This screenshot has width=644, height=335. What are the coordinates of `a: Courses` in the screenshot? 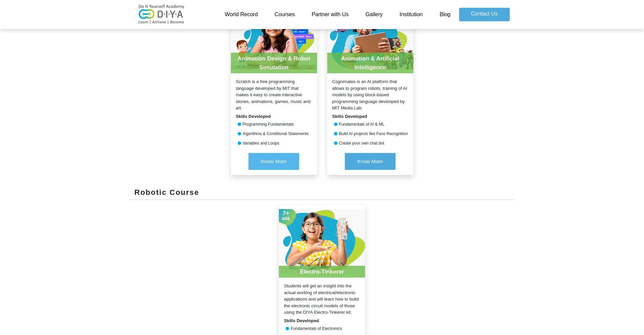 It's located at (285, 14).